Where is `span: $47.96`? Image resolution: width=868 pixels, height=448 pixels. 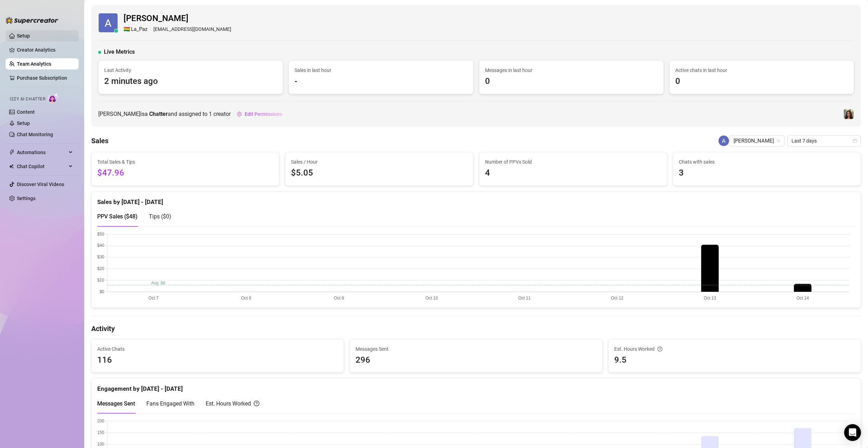
span: $47.96 is located at coordinates (185, 173).